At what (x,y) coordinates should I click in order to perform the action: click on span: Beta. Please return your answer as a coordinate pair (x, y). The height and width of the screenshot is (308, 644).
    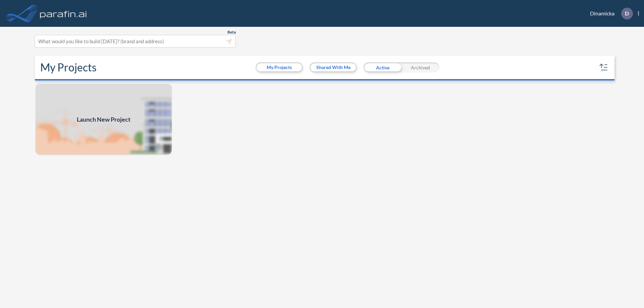
    Looking at the image, I should click on (232, 32).